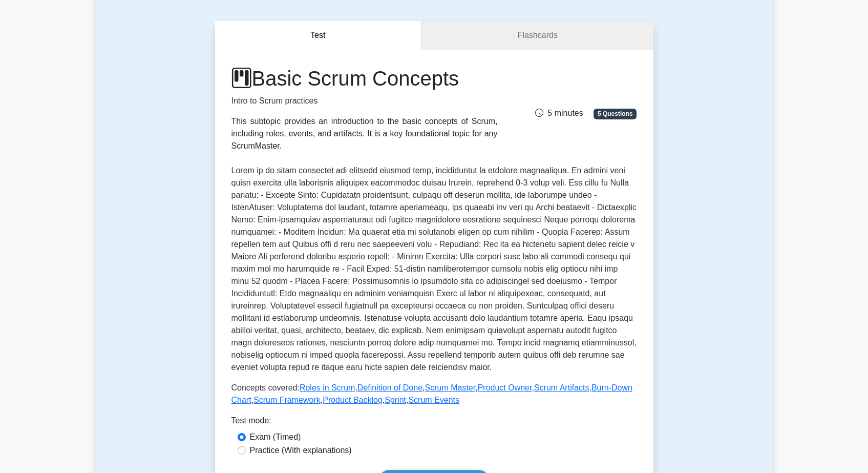  I want to click on a: Roles in Scrum, so click(327, 387).